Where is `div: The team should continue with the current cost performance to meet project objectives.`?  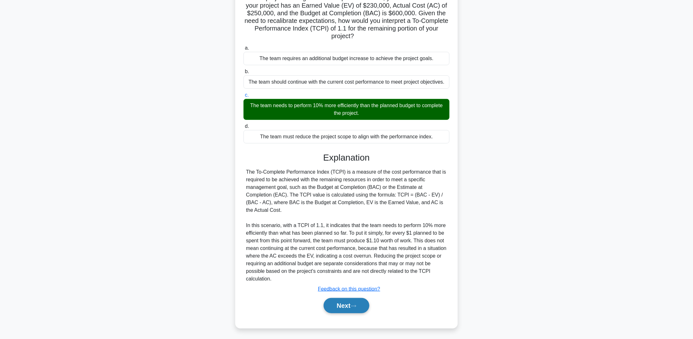
div: The team should continue with the current cost performance to meet project objectives. is located at coordinates (347, 82).